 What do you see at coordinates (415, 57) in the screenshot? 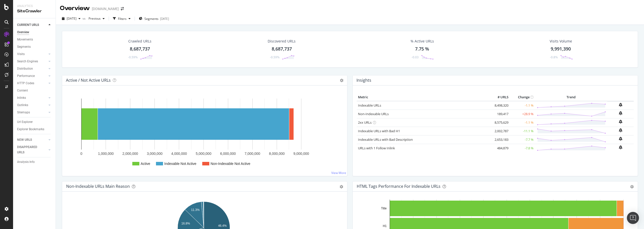
I see `div: -0.03` at bounding box center [415, 57].